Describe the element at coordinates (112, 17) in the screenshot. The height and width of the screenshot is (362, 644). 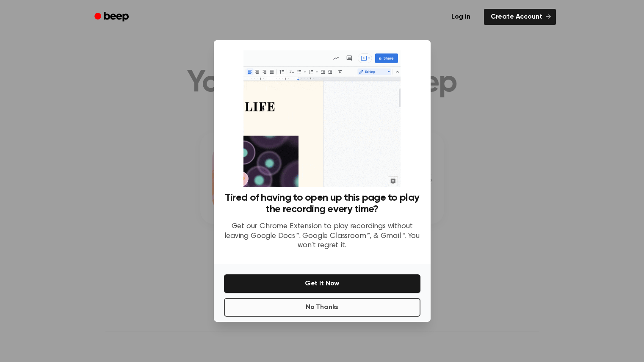
I see `a: Beep` at that location.